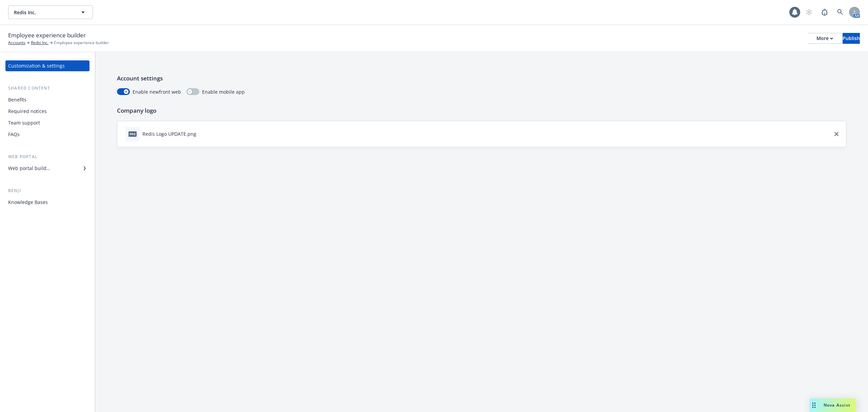  Describe the element at coordinates (14, 135) in the screenshot. I see `div: FAQs` at that location.